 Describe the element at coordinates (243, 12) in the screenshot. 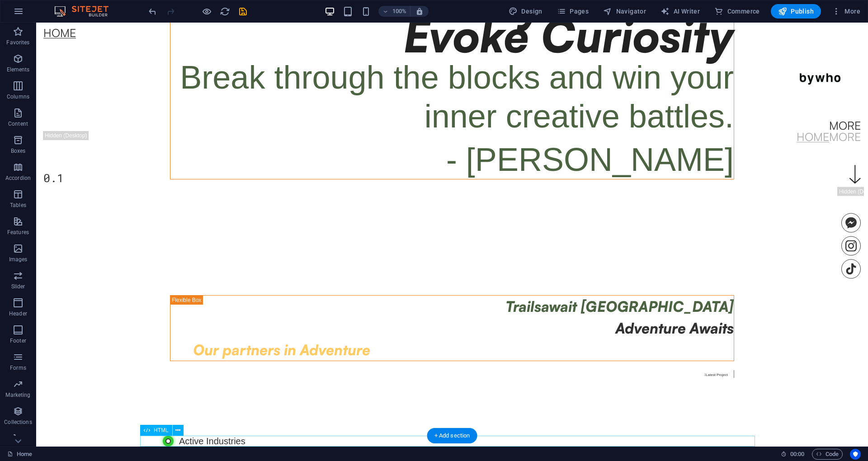

I see `button: save` at that location.